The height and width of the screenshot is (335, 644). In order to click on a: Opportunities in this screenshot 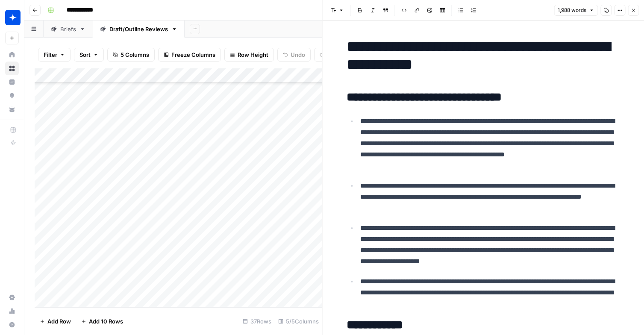, I will do `click(12, 95)`.